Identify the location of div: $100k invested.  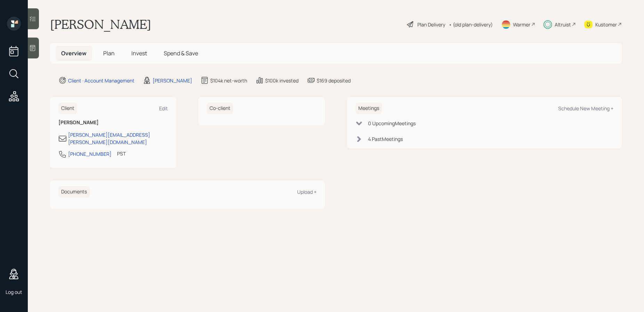
(282, 80).